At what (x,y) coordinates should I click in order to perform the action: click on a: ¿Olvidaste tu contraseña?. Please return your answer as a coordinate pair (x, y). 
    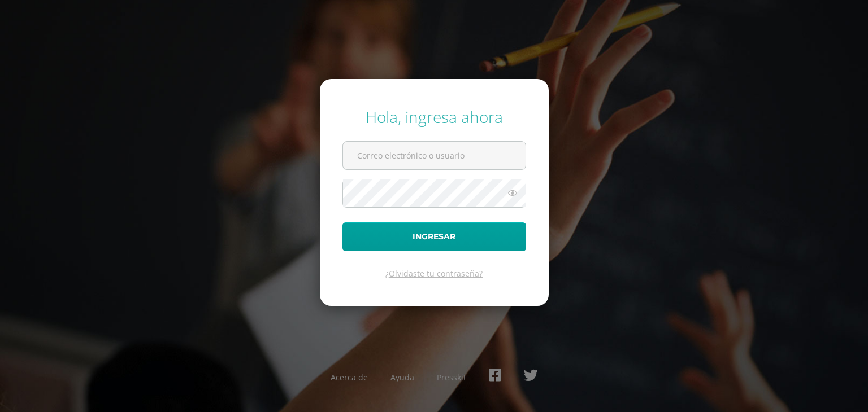
    Looking at the image, I should click on (434, 274).